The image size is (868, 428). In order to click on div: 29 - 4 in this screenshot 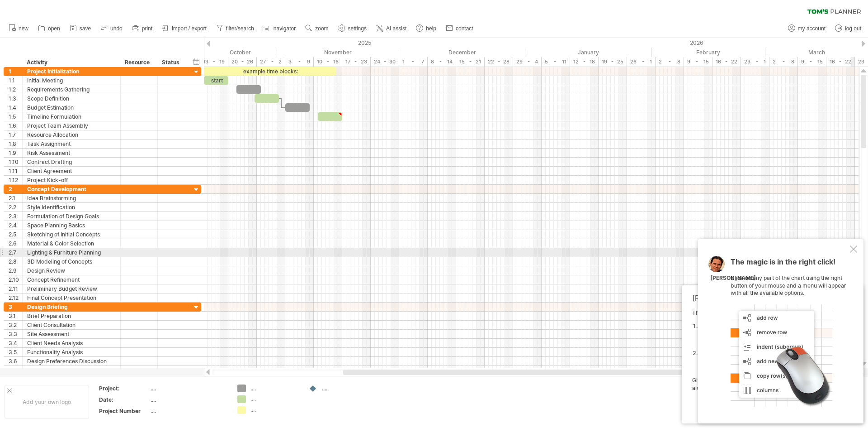, I will do `click(527, 61)`.